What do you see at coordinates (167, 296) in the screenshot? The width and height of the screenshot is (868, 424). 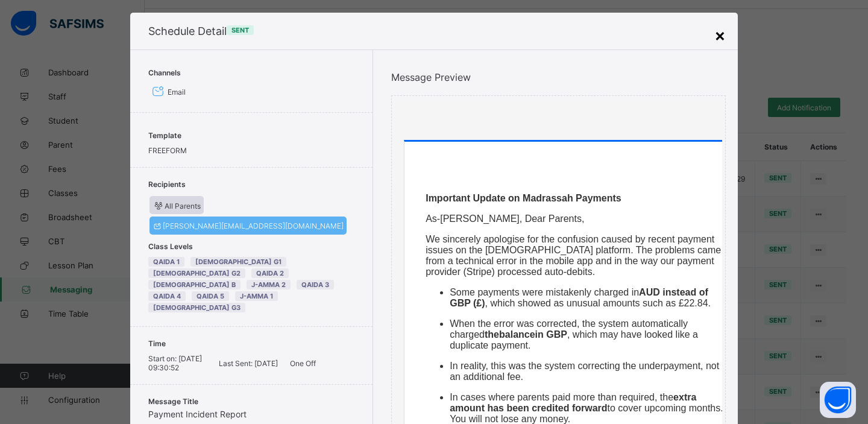 I see `span: Qaida 4` at bounding box center [167, 296].